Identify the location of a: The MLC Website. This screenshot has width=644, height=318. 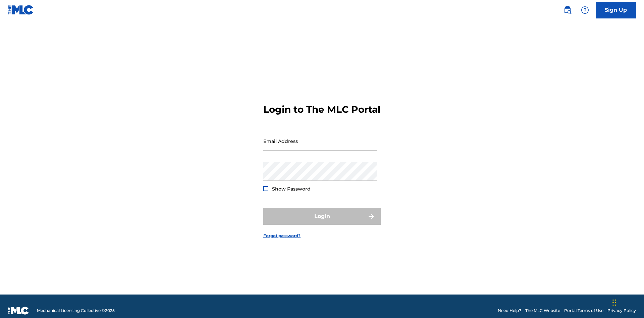
(542, 310).